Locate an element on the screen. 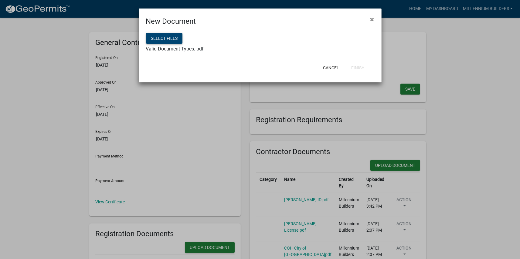 This screenshot has width=520, height=259. button: Finish is located at coordinates (358, 68).